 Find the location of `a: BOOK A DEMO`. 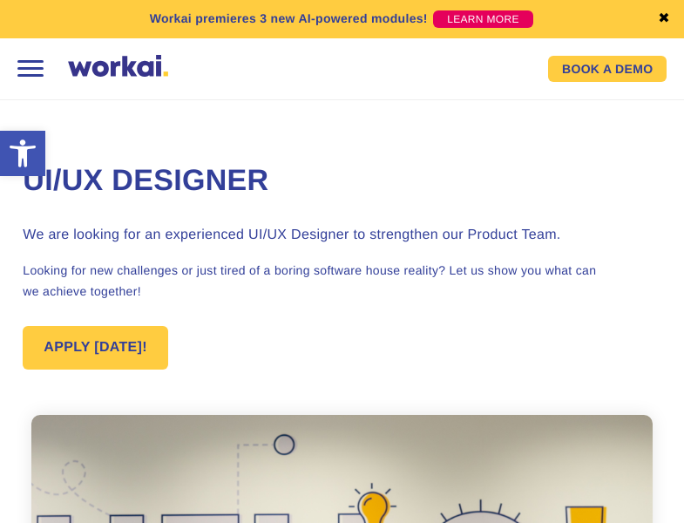

a: BOOK A DEMO is located at coordinates (607, 69).